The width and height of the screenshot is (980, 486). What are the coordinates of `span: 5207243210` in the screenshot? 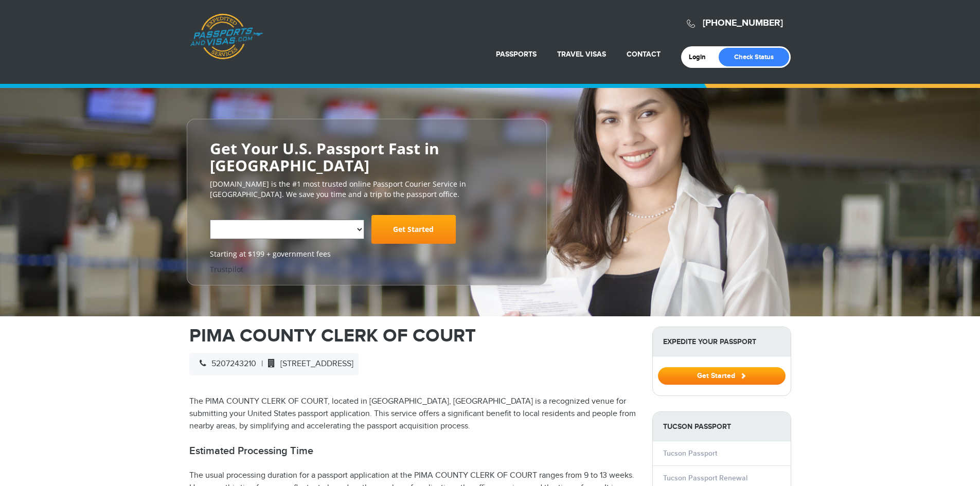 It's located at (225, 364).